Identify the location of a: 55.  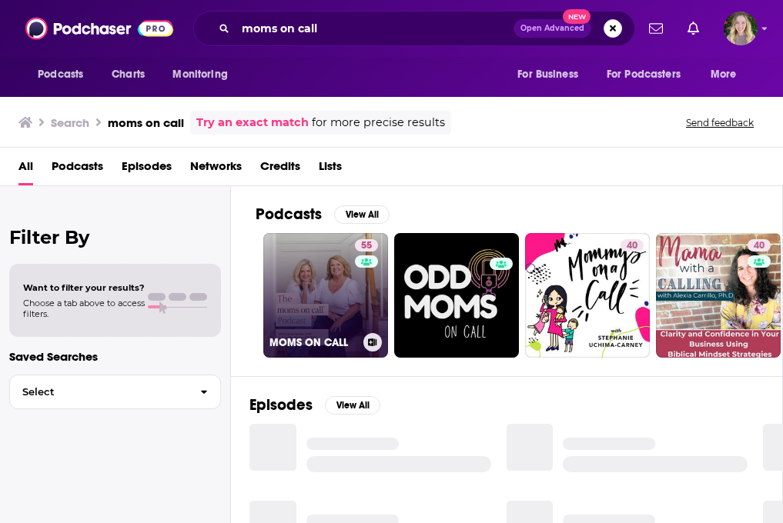
(366, 245).